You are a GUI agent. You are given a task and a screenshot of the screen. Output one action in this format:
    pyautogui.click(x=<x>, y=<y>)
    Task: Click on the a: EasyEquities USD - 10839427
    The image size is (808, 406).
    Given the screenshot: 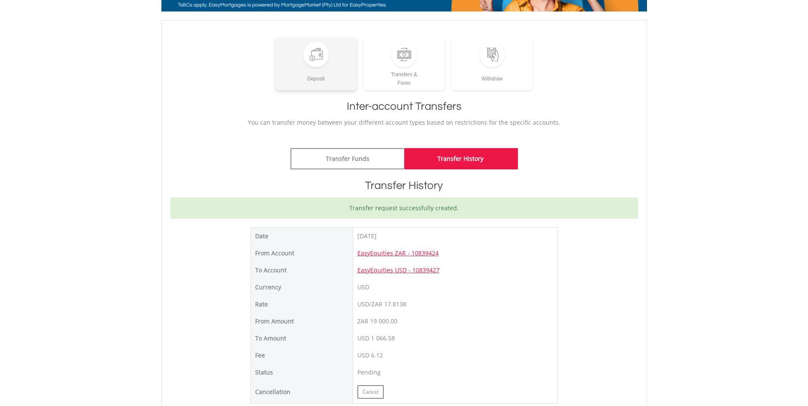 What is the action you would take?
    pyautogui.click(x=398, y=270)
    